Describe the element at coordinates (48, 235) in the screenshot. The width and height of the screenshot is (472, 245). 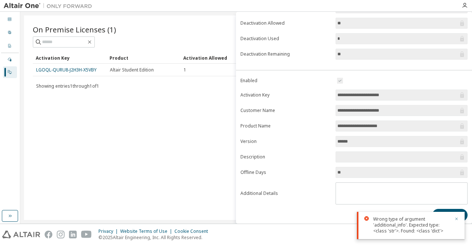
I see `img: facebook.svg` at that location.